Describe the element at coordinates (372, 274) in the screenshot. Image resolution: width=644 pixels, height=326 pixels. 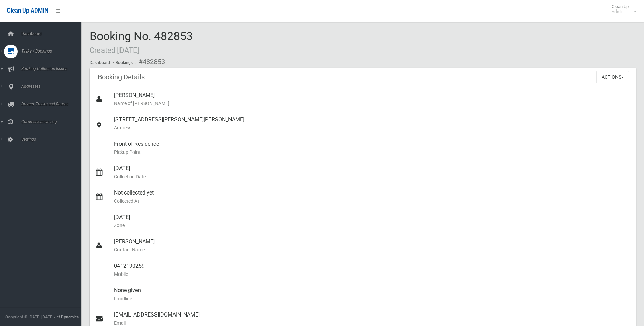
I see `small: Mobile` at that location.